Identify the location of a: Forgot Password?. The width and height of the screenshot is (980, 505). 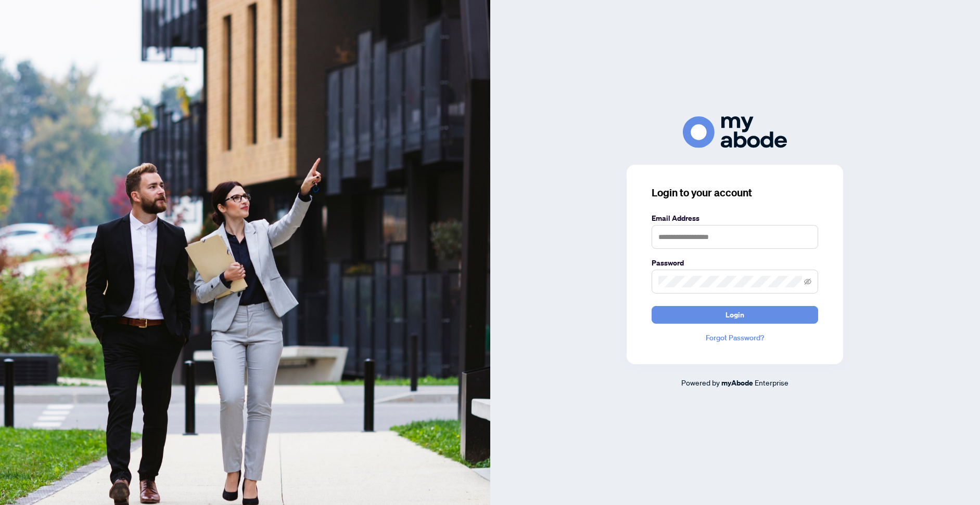
(735, 338).